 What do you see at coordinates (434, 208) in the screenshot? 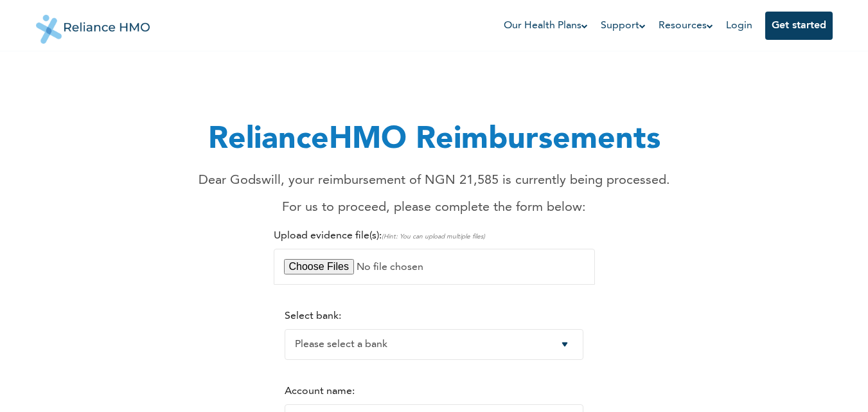
I see `p: For us to proceed, please complete the form below:` at bounding box center [434, 208].